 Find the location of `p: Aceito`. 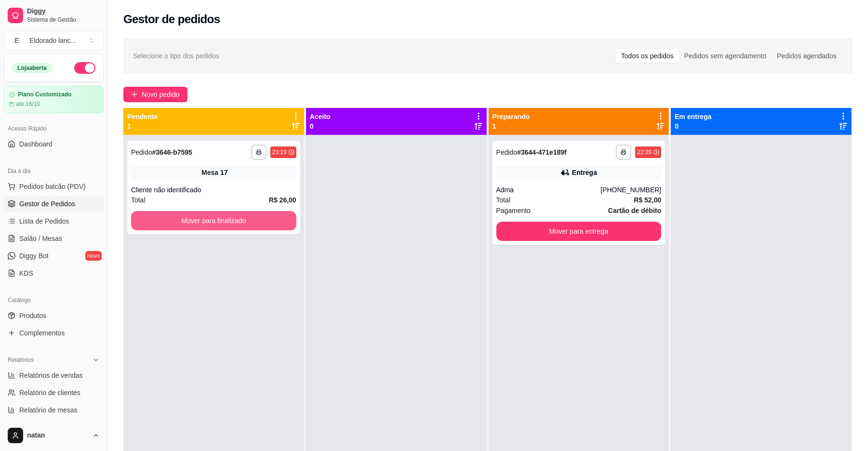

p: Aceito is located at coordinates (320, 117).